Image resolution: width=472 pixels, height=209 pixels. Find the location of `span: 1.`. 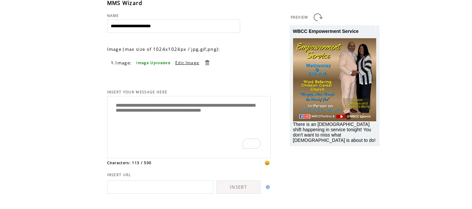

span: 1. is located at coordinates (113, 63).